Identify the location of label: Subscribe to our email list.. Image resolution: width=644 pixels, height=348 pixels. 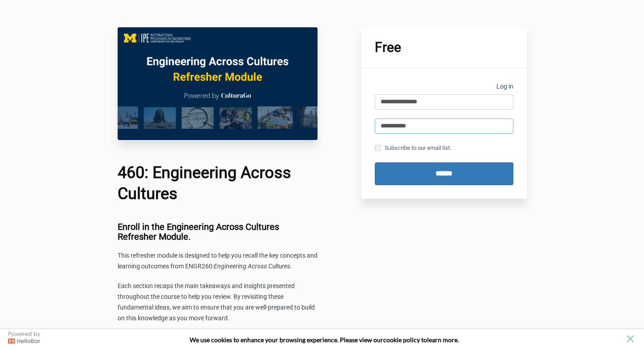
(413, 148).